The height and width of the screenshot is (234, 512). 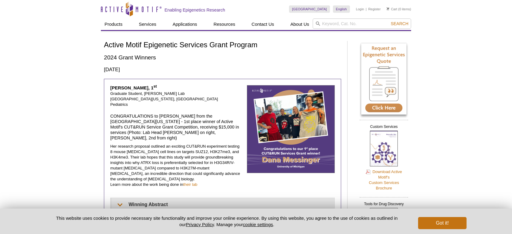 What do you see at coordinates (223, 204) in the screenshot?
I see `summary: Winning Abstract` at bounding box center [223, 204].